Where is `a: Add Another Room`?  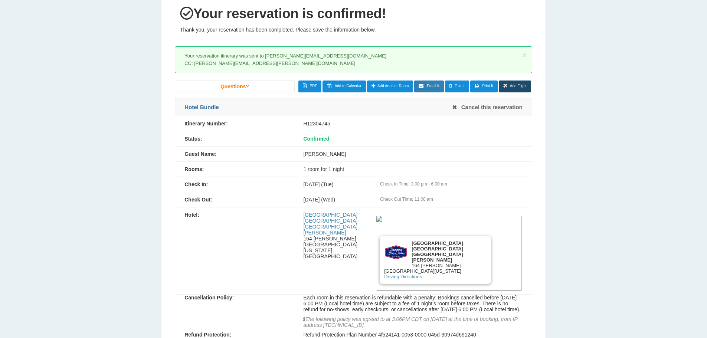 a: Add Another Room is located at coordinates (390, 86).